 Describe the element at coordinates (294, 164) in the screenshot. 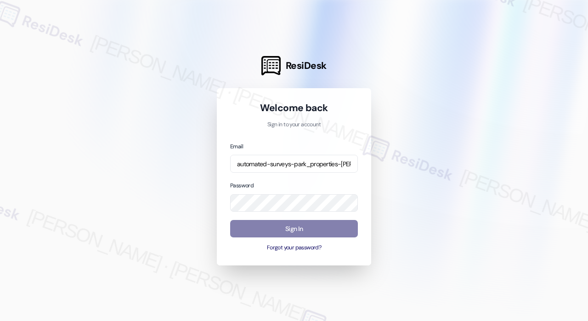

I see `input: name@example.com` at that location.